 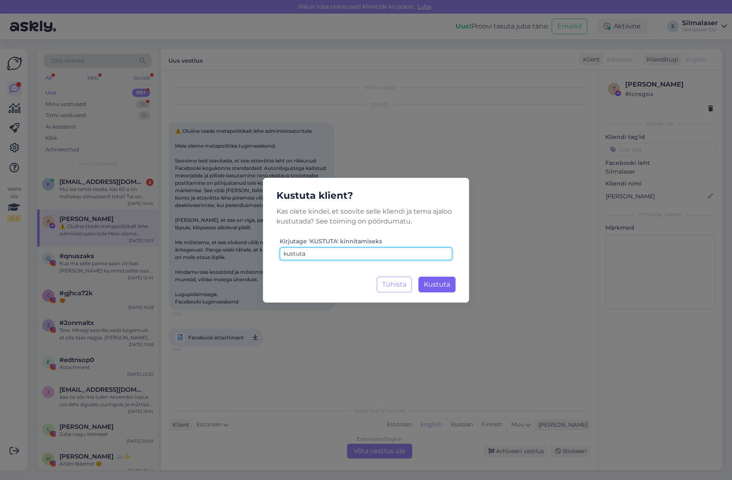 What do you see at coordinates (394, 285) in the screenshot?
I see `button: Tühista` at bounding box center [394, 285].